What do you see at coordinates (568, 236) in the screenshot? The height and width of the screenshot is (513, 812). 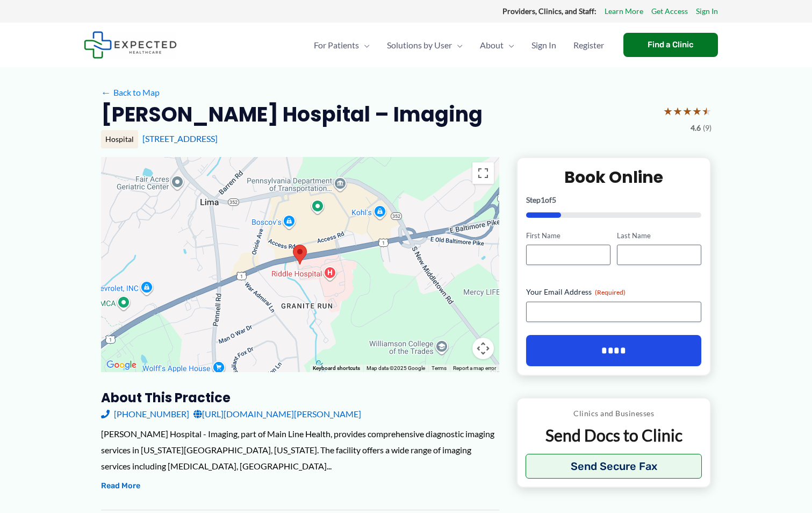 I see `label: First Name` at bounding box center [568, 236].